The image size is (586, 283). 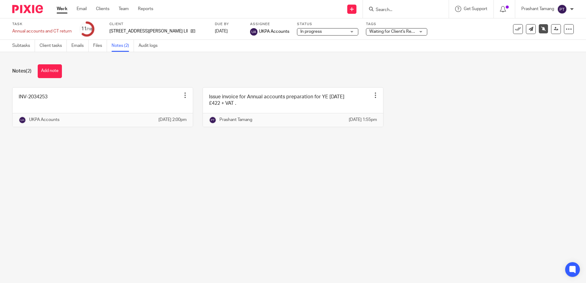 What do you see at coordinates (123, 46) in the screenshot?
I see `a: Notes (2)` at bounding box center [123, 46].